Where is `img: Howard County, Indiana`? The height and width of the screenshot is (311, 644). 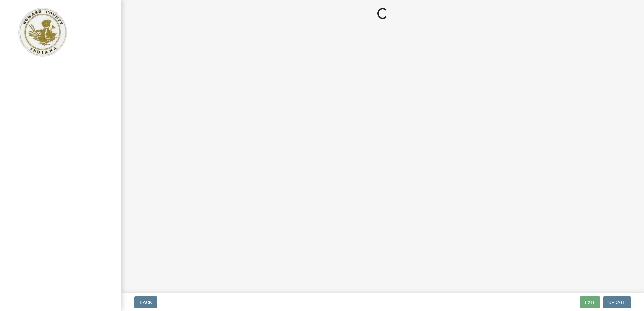 img: Howard County, Indiana is located at coordinates (42, 32).